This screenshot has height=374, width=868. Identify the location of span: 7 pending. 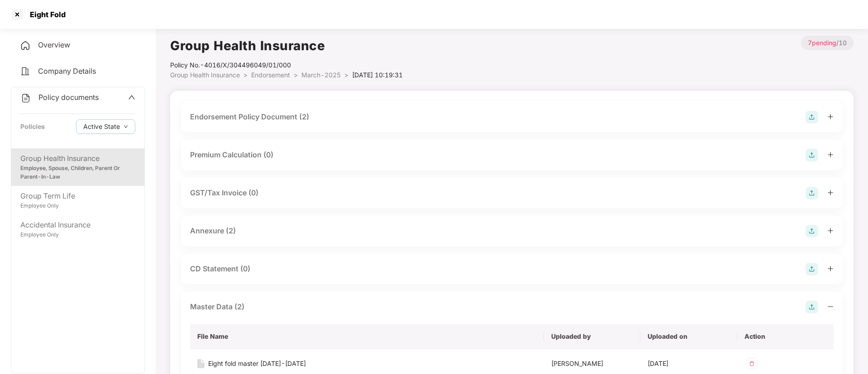
(821, 42).